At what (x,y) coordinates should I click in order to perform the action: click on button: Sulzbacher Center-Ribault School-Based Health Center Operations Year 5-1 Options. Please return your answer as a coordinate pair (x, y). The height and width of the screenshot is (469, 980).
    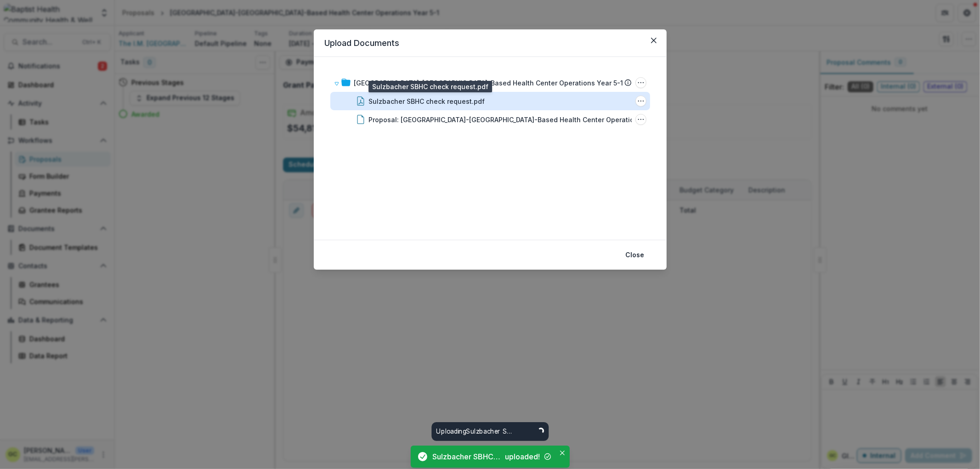
    Looking at the image, I should click on (641, 83).